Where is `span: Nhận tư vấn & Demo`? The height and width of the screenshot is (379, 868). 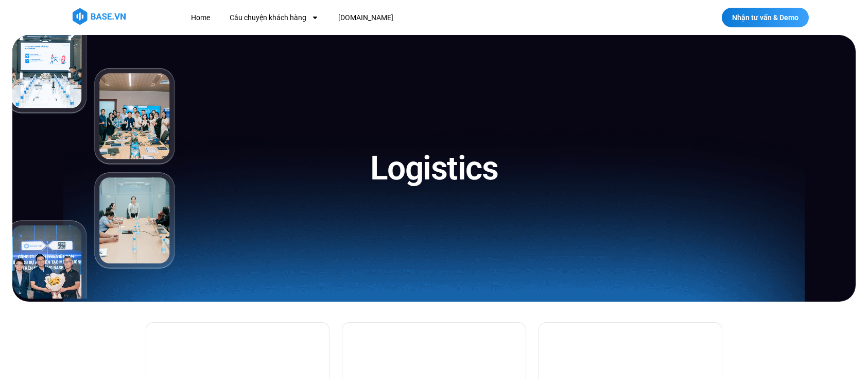
span: Nhận tư vấn & Demo is located at coordinates (766, 18).